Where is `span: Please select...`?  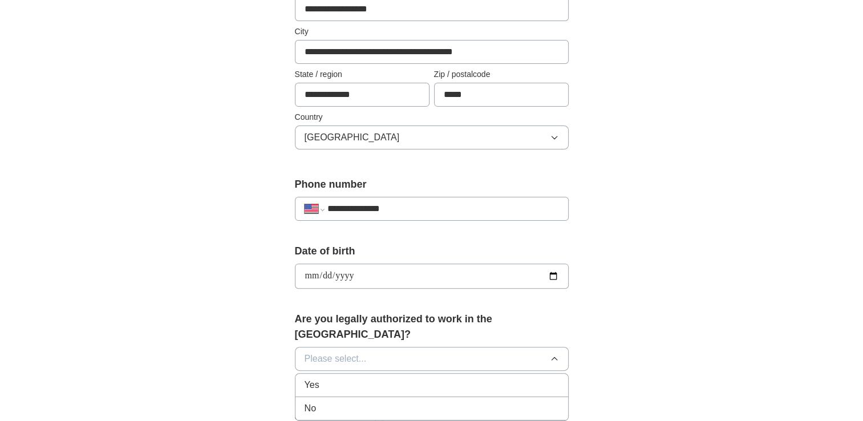 span: Please select... is located at coordinates (336, 359).